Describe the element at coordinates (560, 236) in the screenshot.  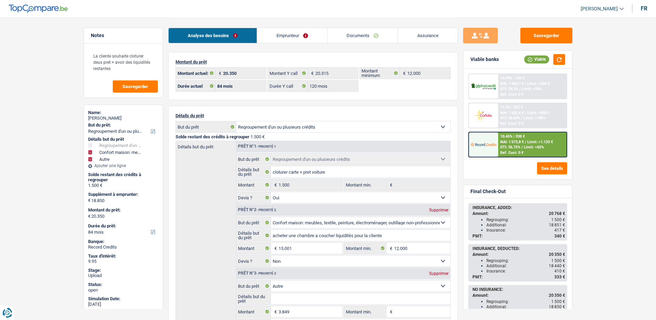
I see `span: 340 €` at that location.